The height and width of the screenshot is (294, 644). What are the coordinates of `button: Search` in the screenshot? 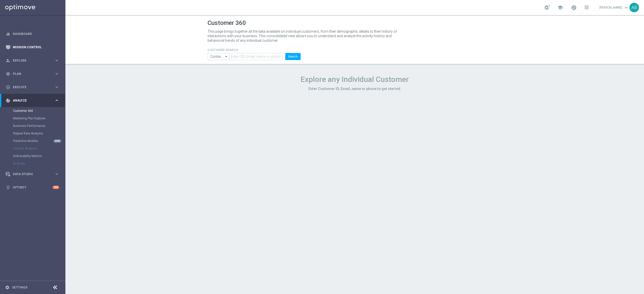 It's located at (293, 57).